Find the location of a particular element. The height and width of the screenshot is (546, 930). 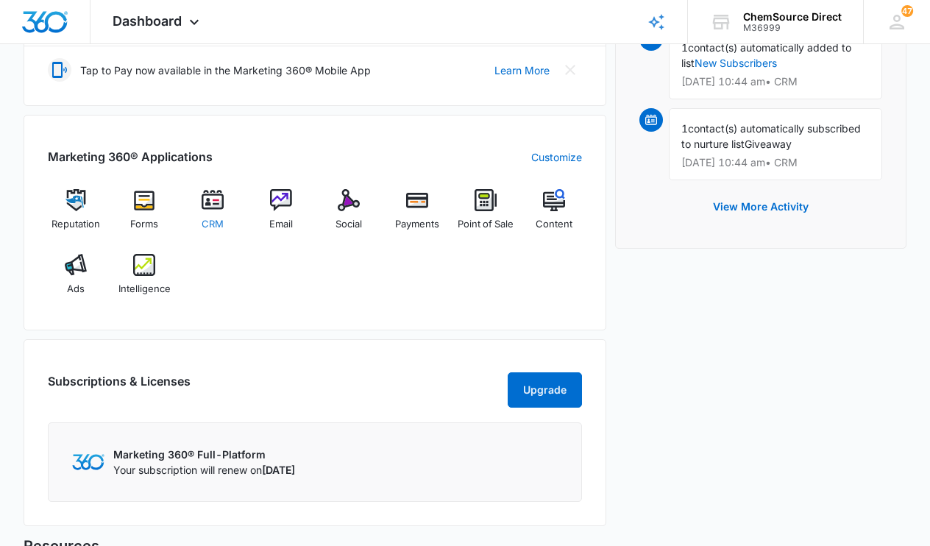

a: Ads is located at coordinates (76, 280).